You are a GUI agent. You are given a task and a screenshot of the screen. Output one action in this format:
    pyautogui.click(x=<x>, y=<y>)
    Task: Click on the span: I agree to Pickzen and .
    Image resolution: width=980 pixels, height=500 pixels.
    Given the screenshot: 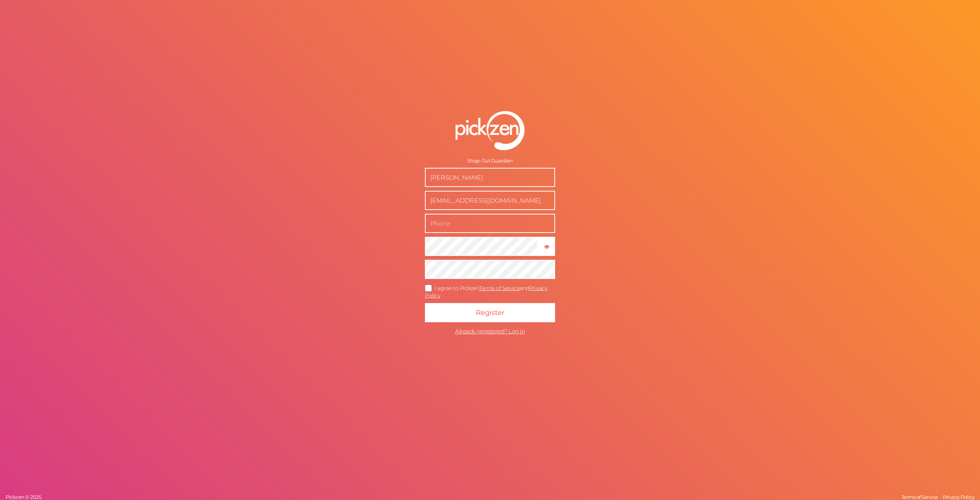 What is the action you would take?
    pyautogui.click(x=486, y=291)
    